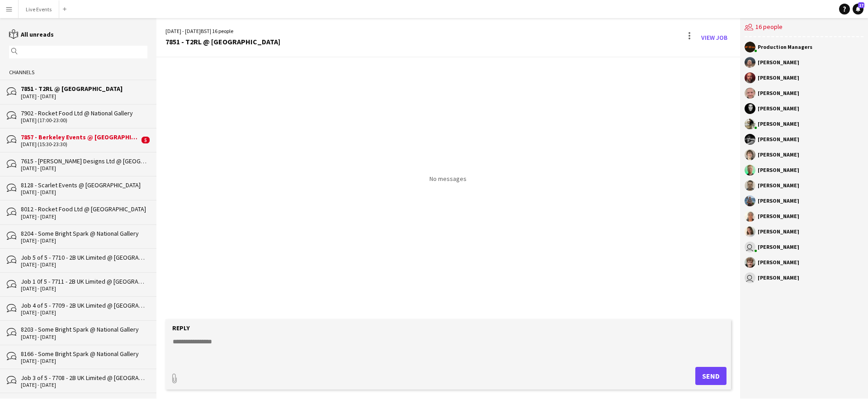 This screenshot has height=404, width=868. I want to click on div: 7902 - Rocket Food Ltd @ National Gallery, so click(84, 113).